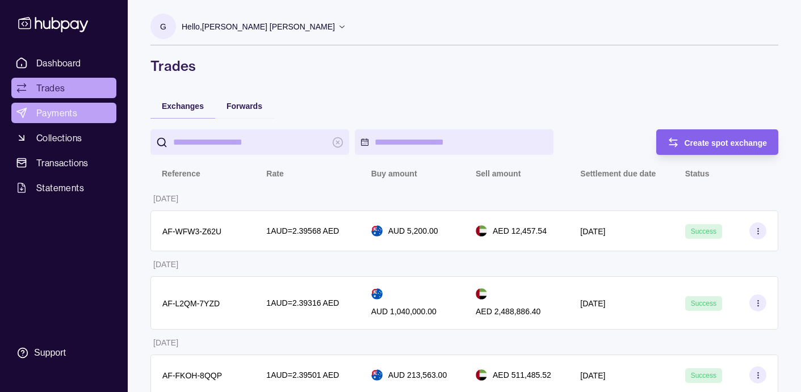  Describe the element at coordinates (191, 304) in the screenshot. I see `p: AF-L2QM-7YZD` at that location.